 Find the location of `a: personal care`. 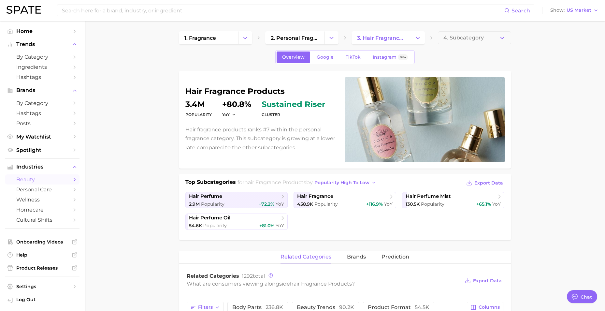

a: personal care is located at coordinates (42, 189).